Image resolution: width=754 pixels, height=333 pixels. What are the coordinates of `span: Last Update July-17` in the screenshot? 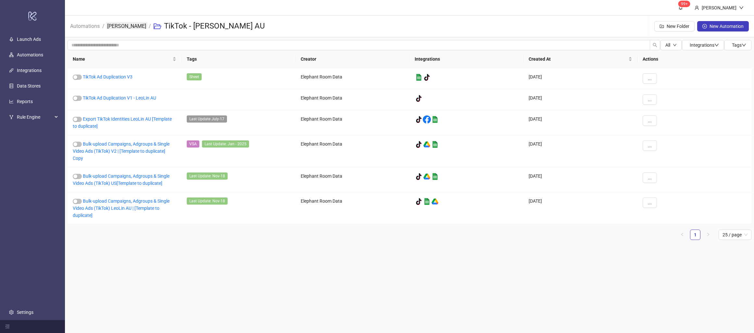 It's located at (207, 119).